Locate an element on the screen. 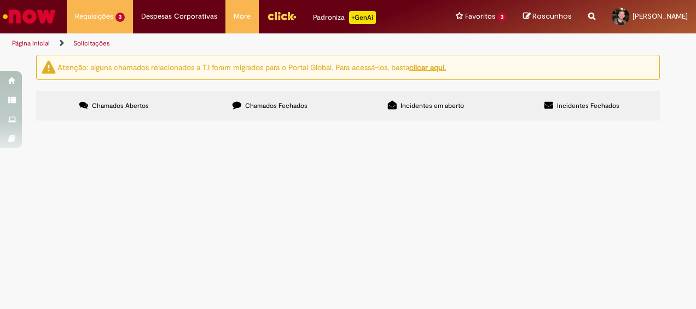  span: More is located at coordinates (242, 16).